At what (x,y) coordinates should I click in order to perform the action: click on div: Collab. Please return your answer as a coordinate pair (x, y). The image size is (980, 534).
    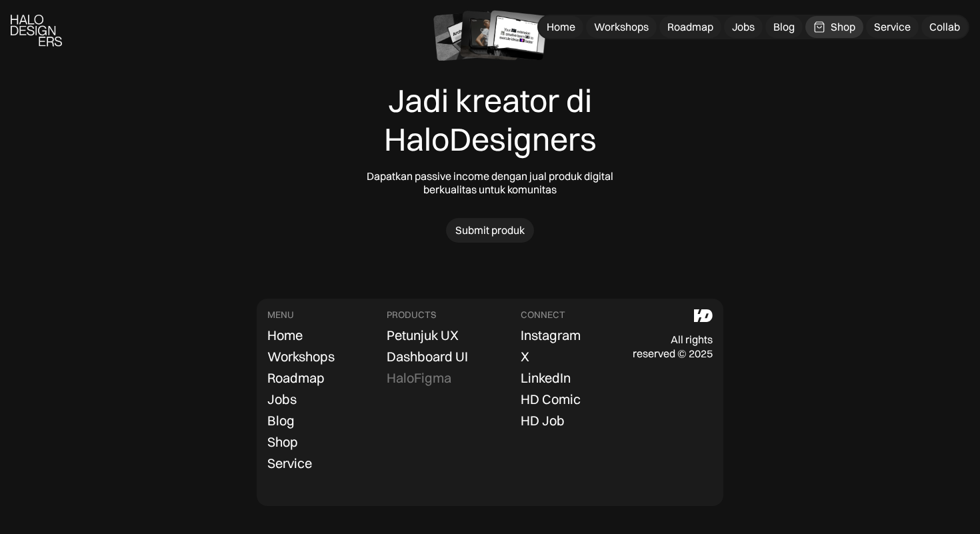
    Looking at the image, I should click on (945, 27).